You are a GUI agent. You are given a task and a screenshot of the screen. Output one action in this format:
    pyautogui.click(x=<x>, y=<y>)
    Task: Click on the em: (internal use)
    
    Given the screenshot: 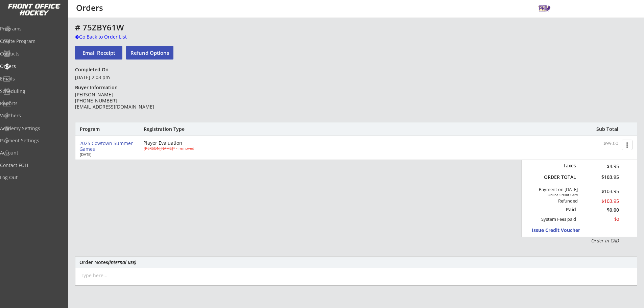 What is the action you would take?
    pyautogui.click(x=122, y=262)
    